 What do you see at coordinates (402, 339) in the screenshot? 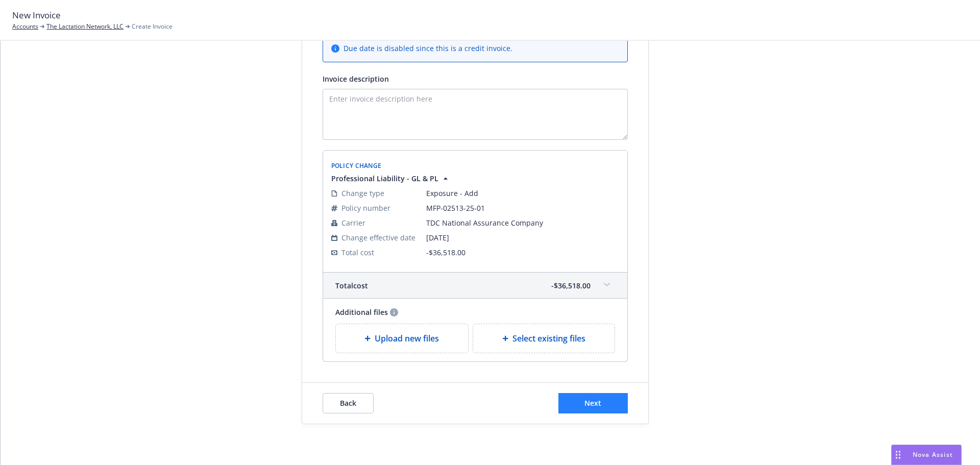
I see `div: Upload new files` at bounding box center [402, 339].